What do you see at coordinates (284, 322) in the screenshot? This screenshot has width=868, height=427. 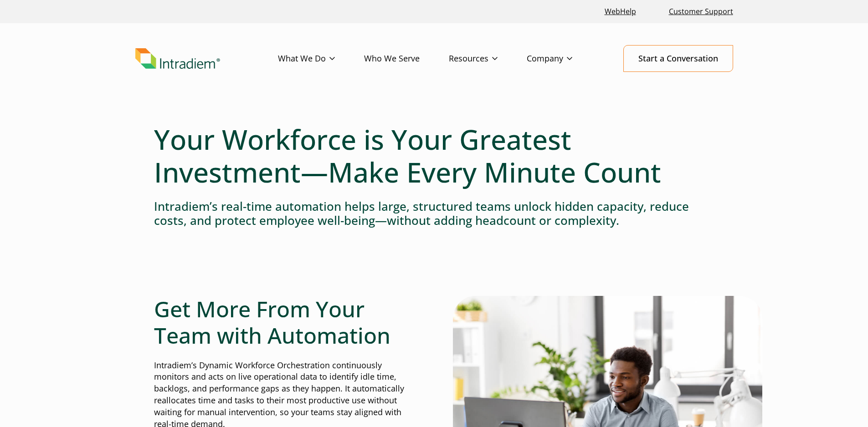 I see `h2: Get More From Your Team with Automation` at bounding box center [284, 322].